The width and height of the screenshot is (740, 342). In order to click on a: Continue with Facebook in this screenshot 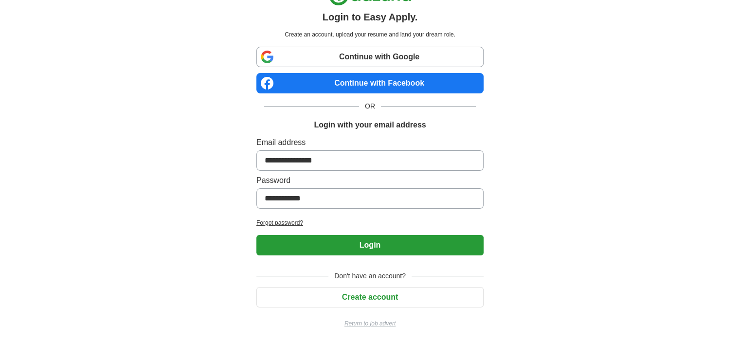, I will do `click(370, 83)`.